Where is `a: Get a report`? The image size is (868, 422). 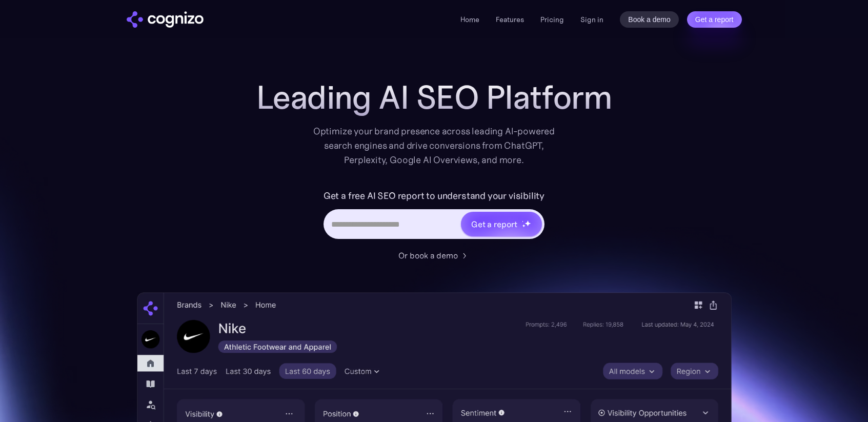
a: Get a report is located at coordinates (715, 19).